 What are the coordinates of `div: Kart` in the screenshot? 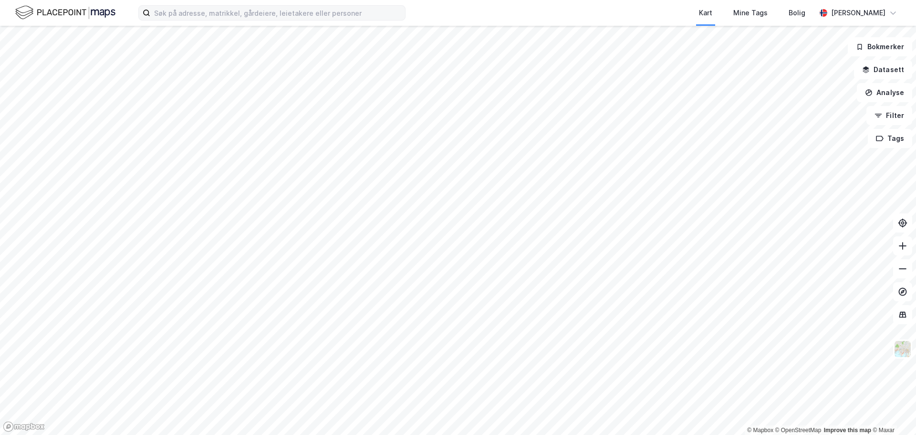 It's located at (706, 13).